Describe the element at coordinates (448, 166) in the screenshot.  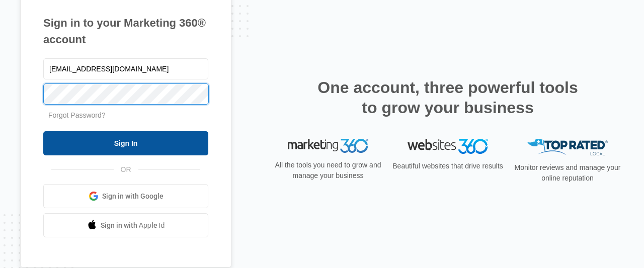
I see `p: Beautiful websites that drive results` at that location.